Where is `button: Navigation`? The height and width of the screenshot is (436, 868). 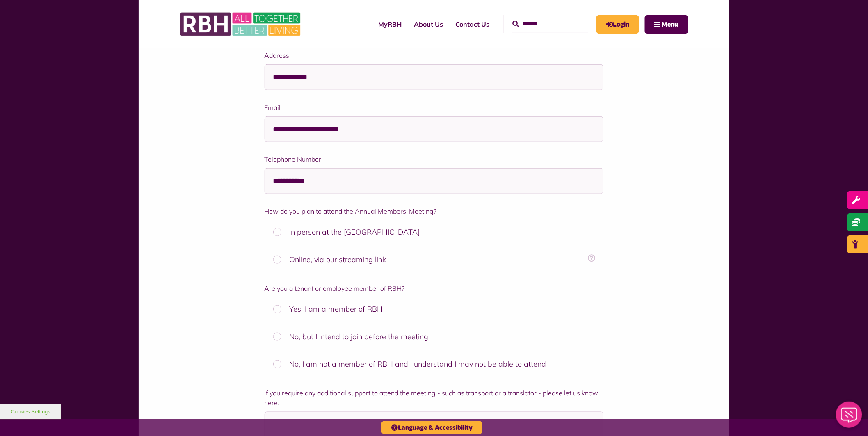 button: Navigation is located at coordinates (666, 24).